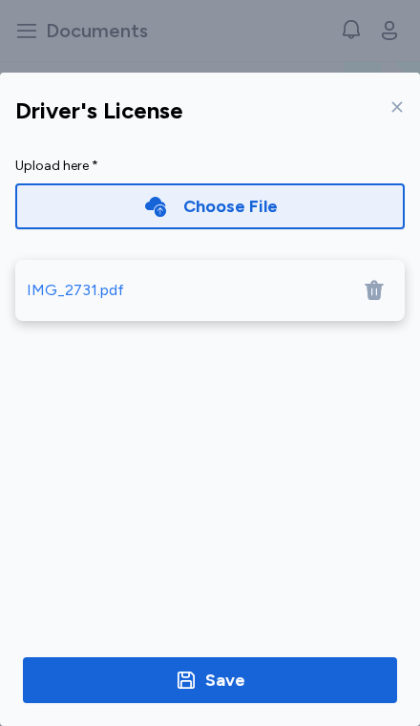 The height and width of the screenshot is (726, 420). Describe the element at coordinates (99, 111) in the screenshot. I see `div: Driver's License` at that location.